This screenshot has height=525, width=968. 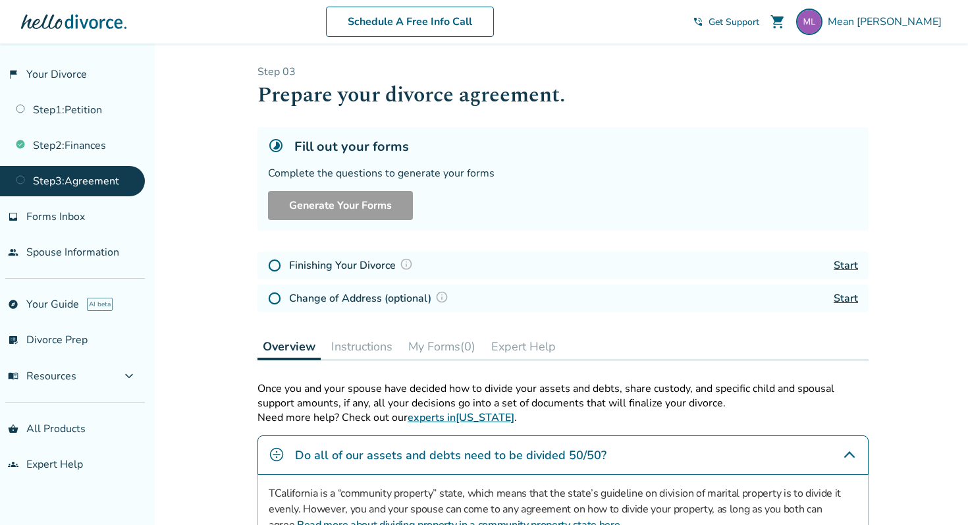 I want to click on p: Step 0 3, so click(x=563, y=72).